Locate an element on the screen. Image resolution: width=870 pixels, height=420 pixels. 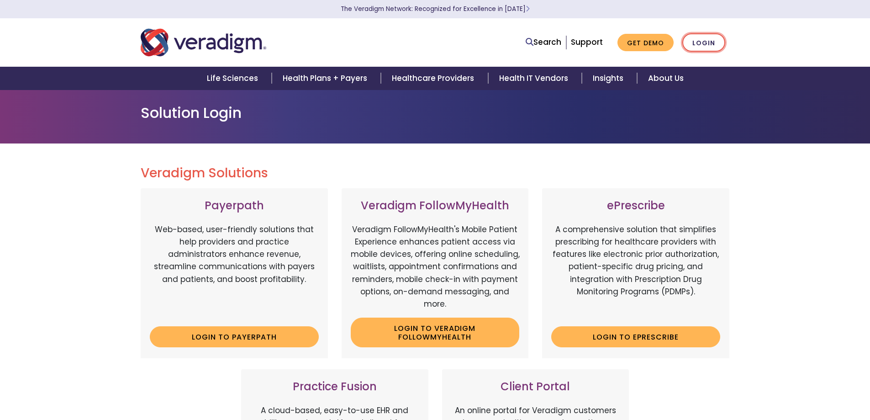
a: Login is located at coordinates (704, 42).